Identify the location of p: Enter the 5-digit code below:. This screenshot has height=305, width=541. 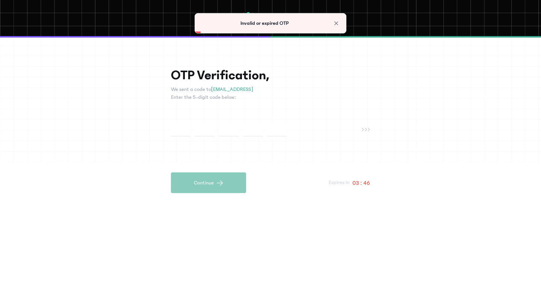
(271, 97).